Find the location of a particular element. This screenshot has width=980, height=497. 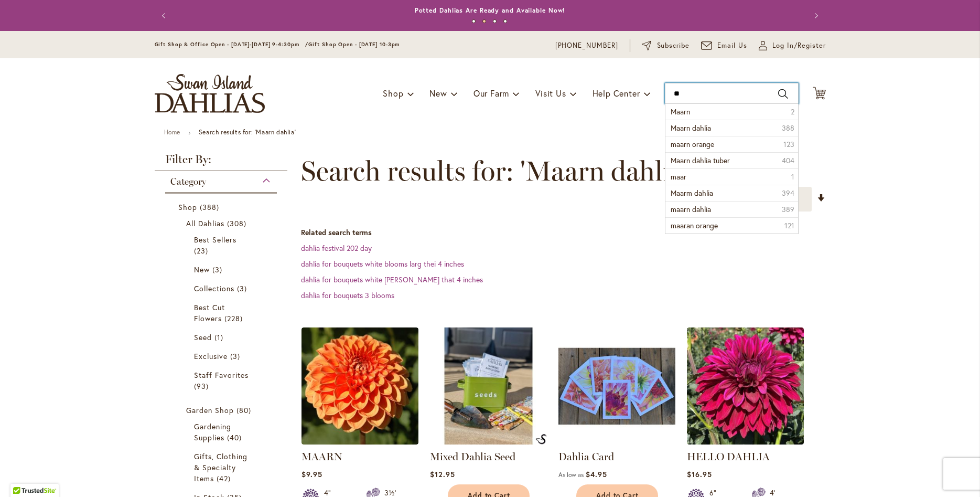

span: 93 is located at coordinates (202, 386).